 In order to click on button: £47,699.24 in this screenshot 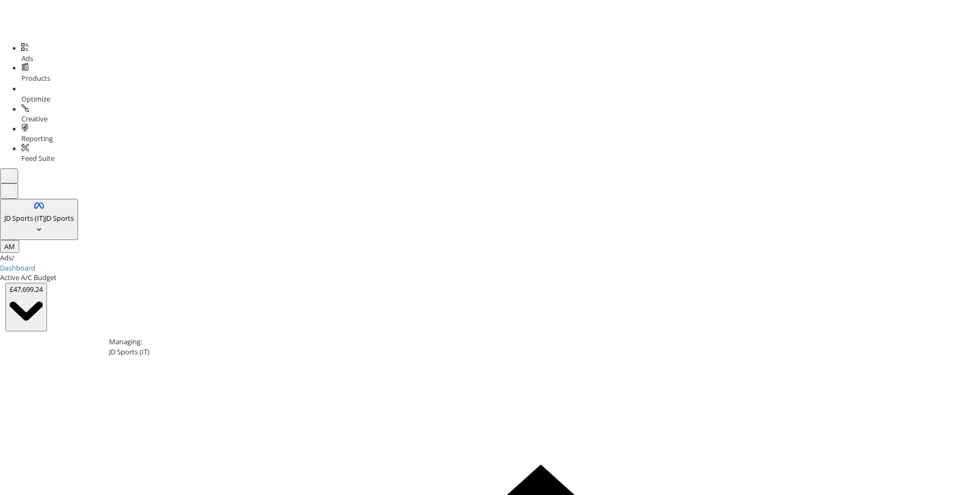, I will do `click(26, 307)`.